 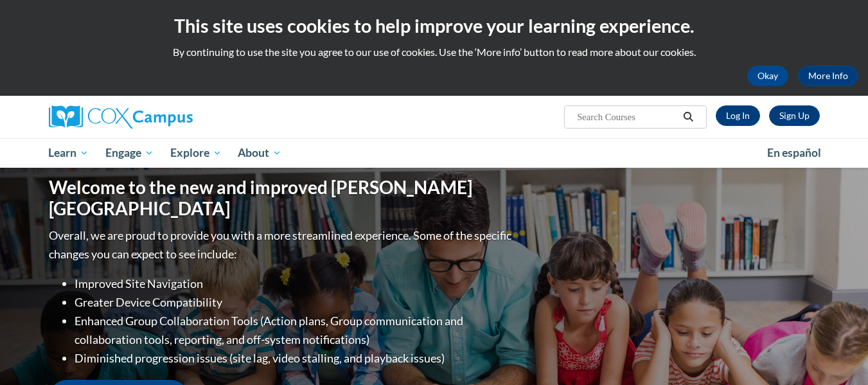 I want to click on a: Engage, so click(x=129, y=153).